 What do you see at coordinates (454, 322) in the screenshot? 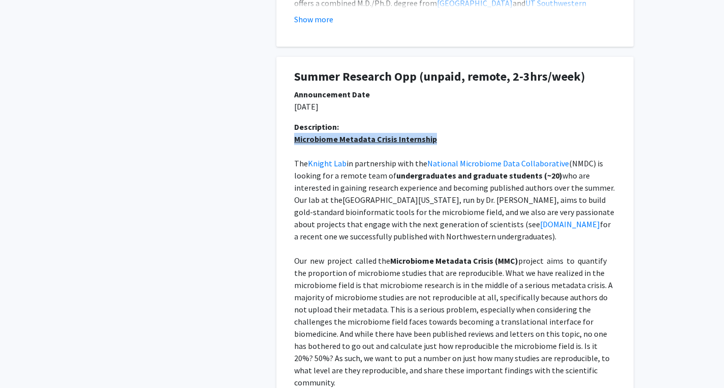
I see `span: project aims to quantify the proportion of microbiome studies that are reproducible. What we have...` at bounding box center [454, 322].